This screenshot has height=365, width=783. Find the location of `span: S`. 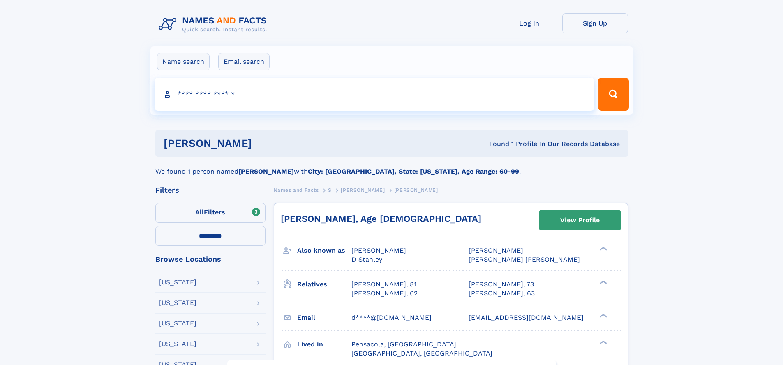

span: S is located at coordinates (330, 190).